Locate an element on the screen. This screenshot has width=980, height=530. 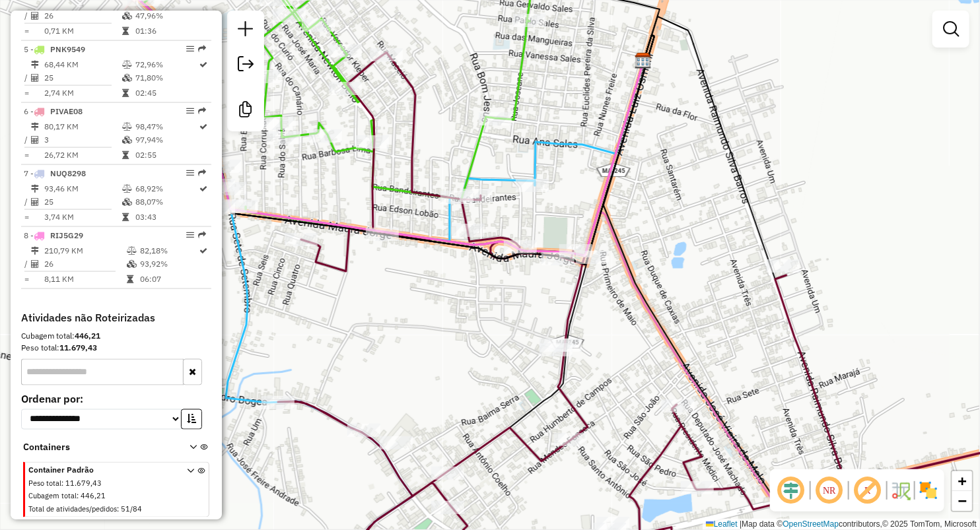
td: 68,44 KM is located at coordinates (83, 64).